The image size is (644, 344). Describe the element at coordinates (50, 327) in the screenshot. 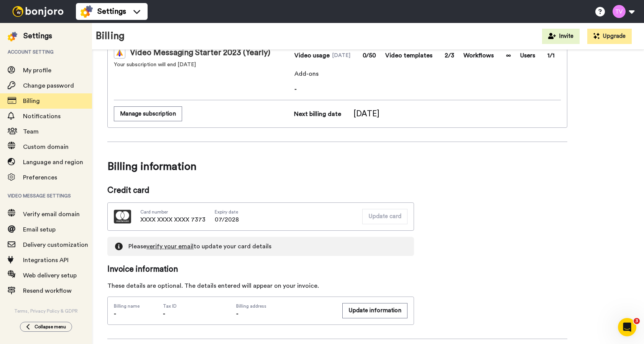

I see `span: Collapse menu` at that location.